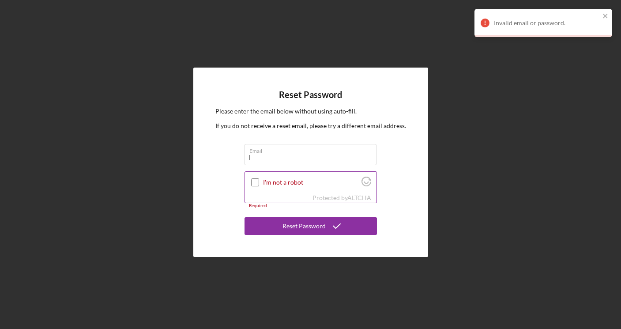 The width and height of the screenshot is (621, 329). Describe the element at coordinates (304, 226) in the screenshot. I see `div: Reset Password` at that location.